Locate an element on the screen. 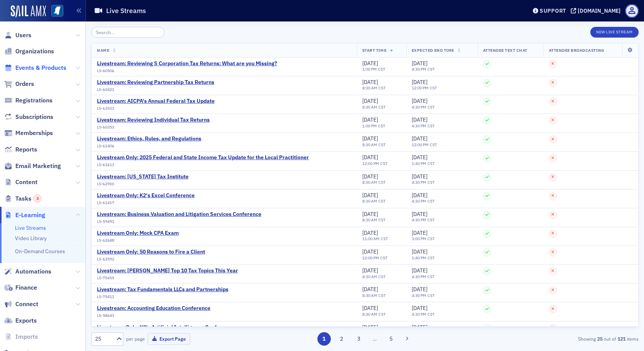 This screenshot has height=351, width=644. label: per page is located at coordinates (135, 339).